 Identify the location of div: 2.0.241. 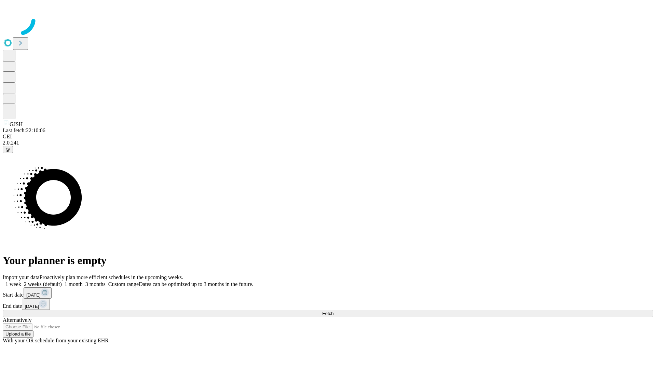
(328, 143).